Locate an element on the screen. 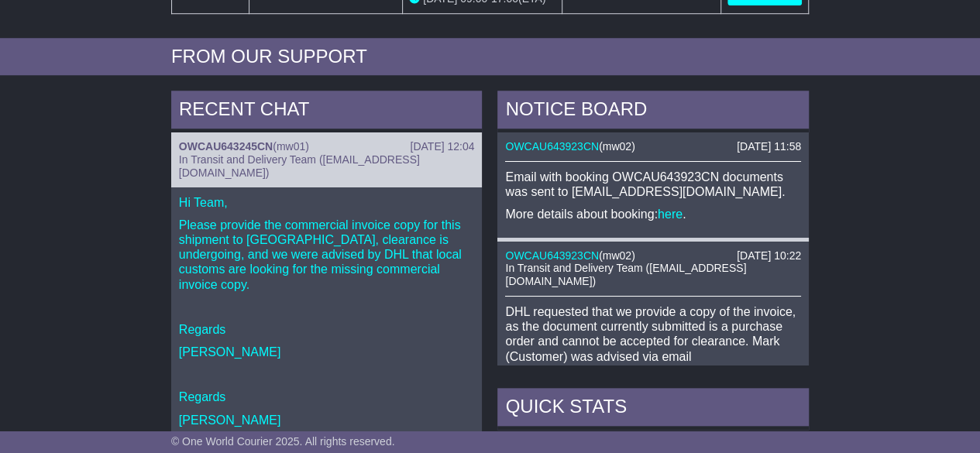 The width and height of the screenshot is (980, 453). div: Quick Stats is located at coordinates (653, 409).